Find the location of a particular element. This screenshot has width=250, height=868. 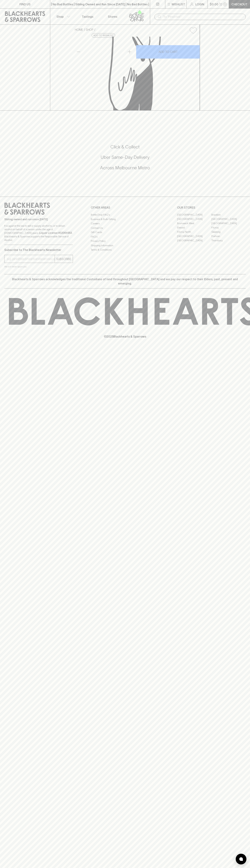

a: Business & Bulk Gifting is located at coordinates (125, 219).